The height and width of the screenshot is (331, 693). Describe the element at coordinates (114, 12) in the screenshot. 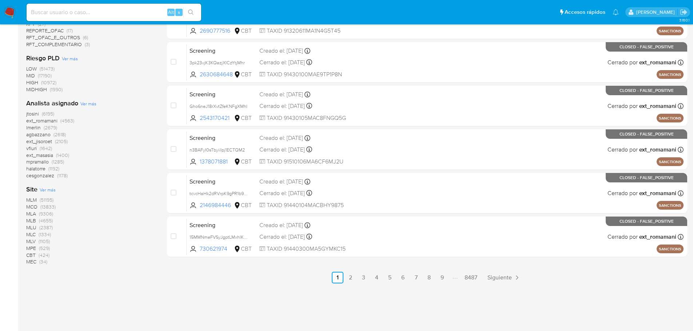

I see `input: Buscar usuario o caso...` at that location.